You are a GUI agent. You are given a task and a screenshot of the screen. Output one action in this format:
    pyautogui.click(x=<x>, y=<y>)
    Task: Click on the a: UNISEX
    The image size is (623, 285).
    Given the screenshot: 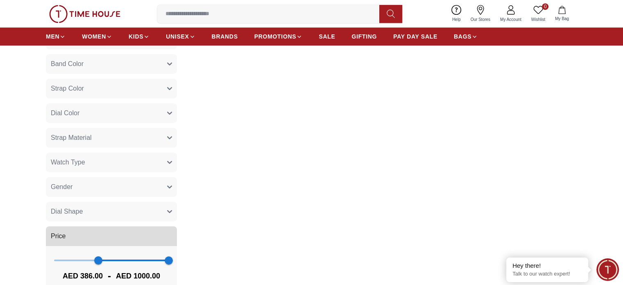 What is the action you would take?
    pyautogui.click(x=180, y=36)
    